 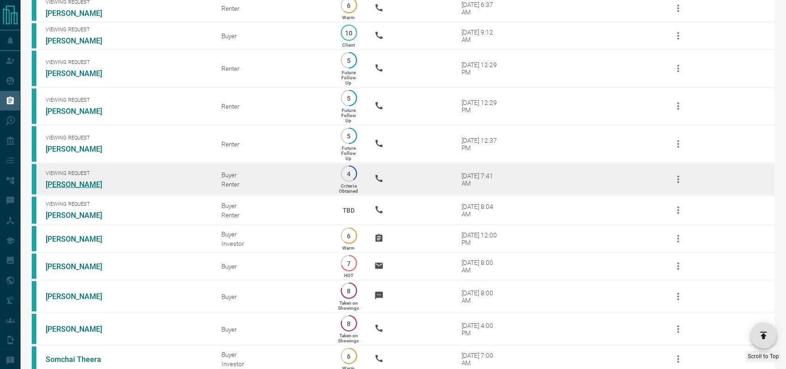 I want to click on p: HOT, so click(x=349, y=275).